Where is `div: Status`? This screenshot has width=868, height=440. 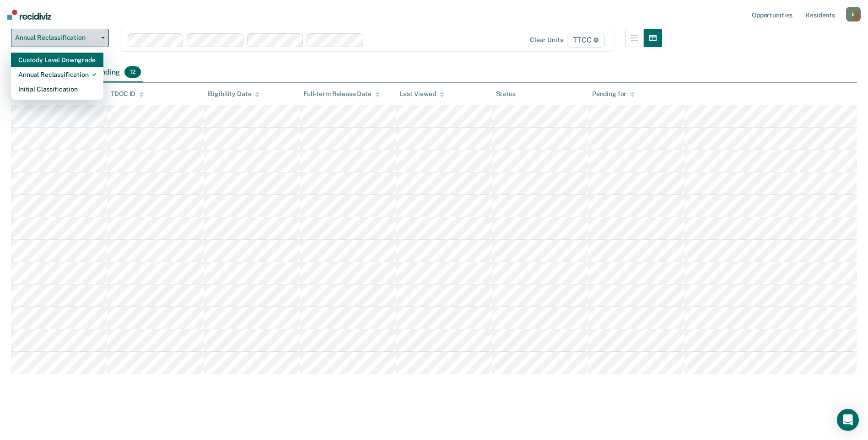 div: Status is located at coordinates (506, 94).